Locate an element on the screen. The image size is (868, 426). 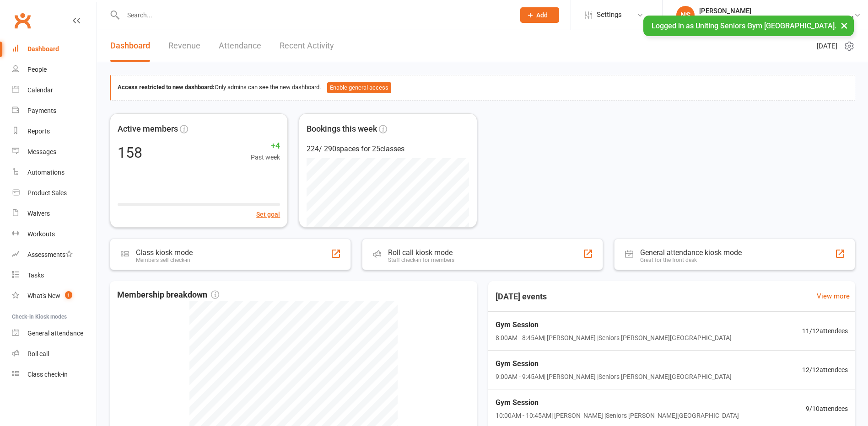
span: Add is located at coordinates (541, 15).